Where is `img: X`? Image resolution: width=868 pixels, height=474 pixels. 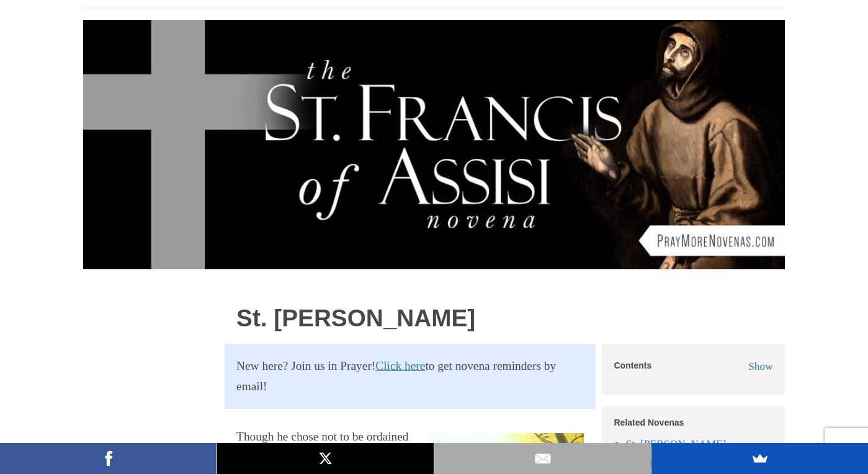 img: X is located at coordinates (325, 458).